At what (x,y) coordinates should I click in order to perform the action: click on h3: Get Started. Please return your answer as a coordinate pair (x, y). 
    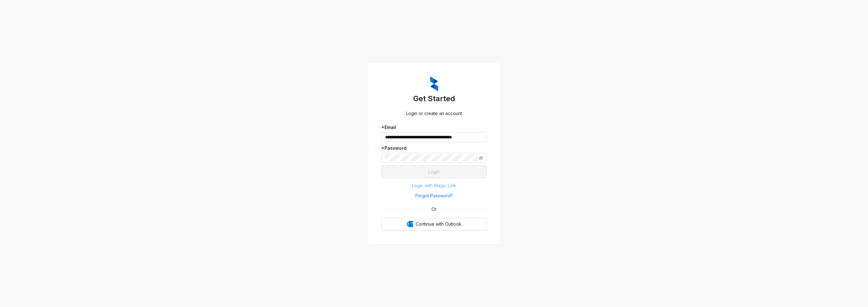
    Looking at the image, I should click on (434, 99).